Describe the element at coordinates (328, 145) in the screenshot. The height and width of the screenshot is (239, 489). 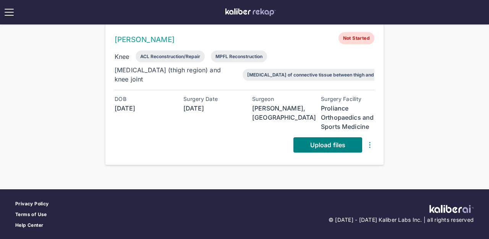
I see `a: Upload files` at that location.